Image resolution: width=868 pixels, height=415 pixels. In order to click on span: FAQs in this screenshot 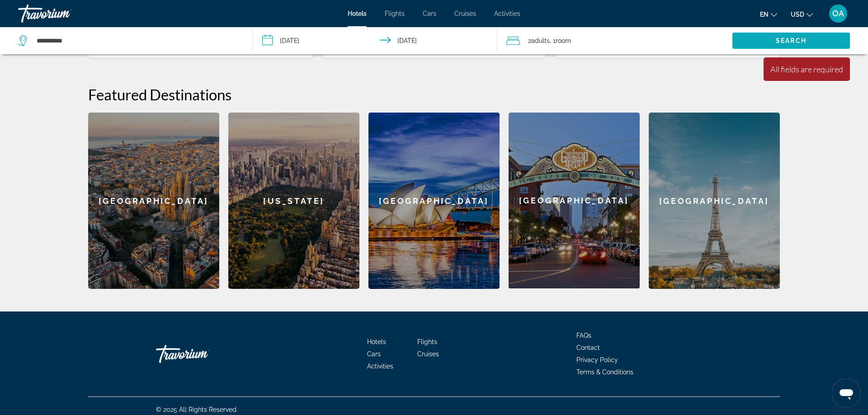, I will do `click(584, 336)`.